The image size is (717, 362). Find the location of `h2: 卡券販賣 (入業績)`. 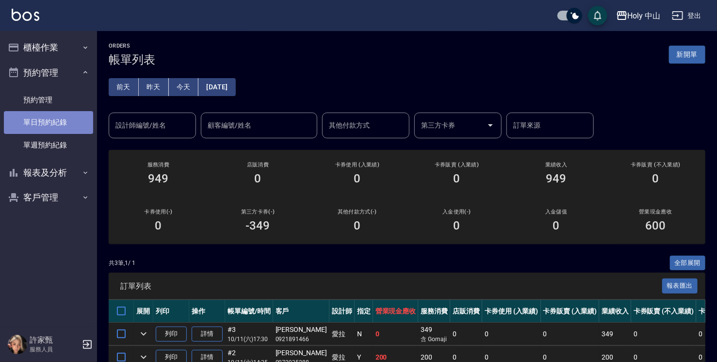

h2: 卡券販賣 (入業績) is located at coordinates (456, 164).